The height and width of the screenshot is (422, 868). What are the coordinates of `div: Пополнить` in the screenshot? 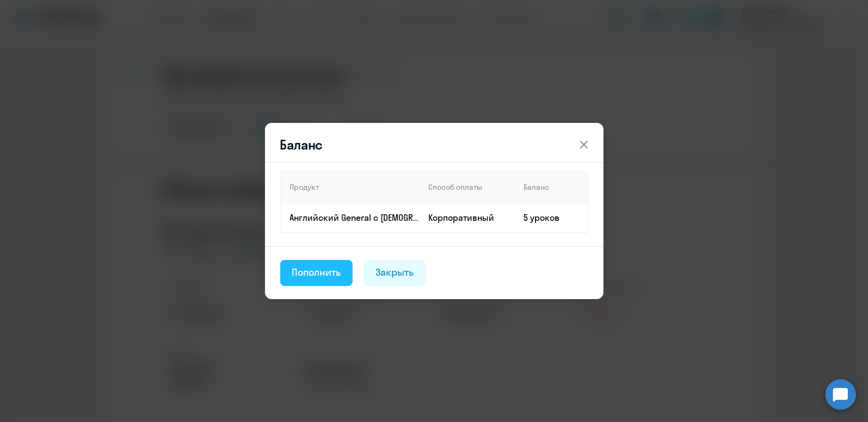 It's located at (317, 272).